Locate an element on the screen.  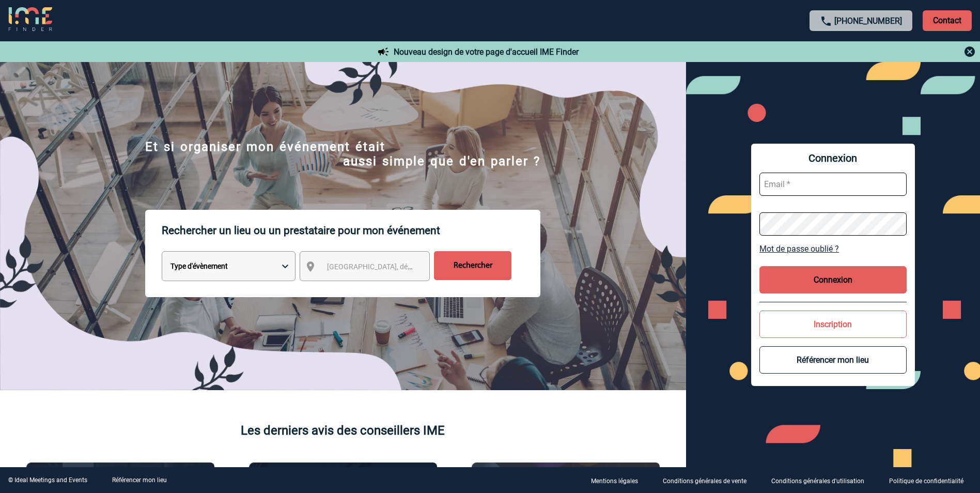
a: Mentions légales is located at coordinates (618, 480).